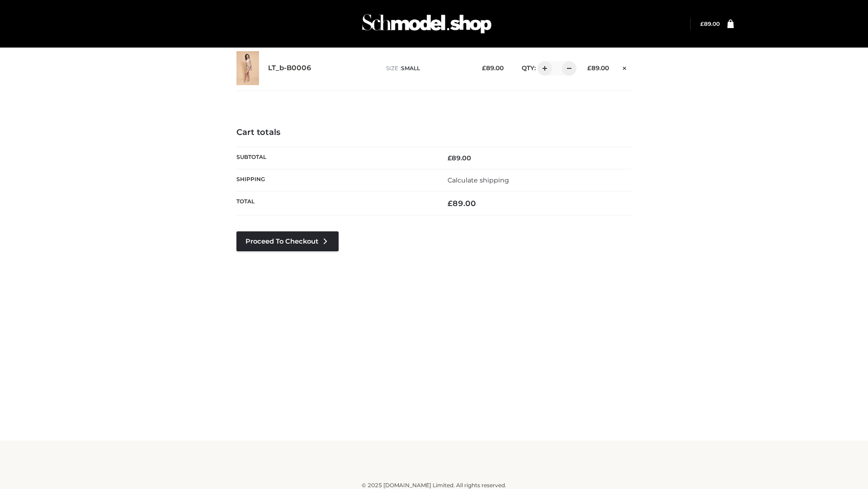 This screenshot has width=868, height=489. I want to click on div: QTY:, so click(543, 68).